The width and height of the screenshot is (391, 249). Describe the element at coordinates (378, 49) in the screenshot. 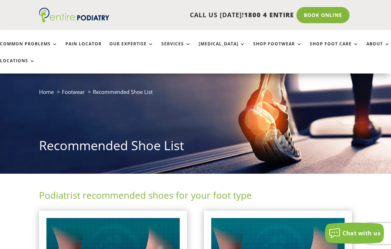

I see `a: About` at that location.